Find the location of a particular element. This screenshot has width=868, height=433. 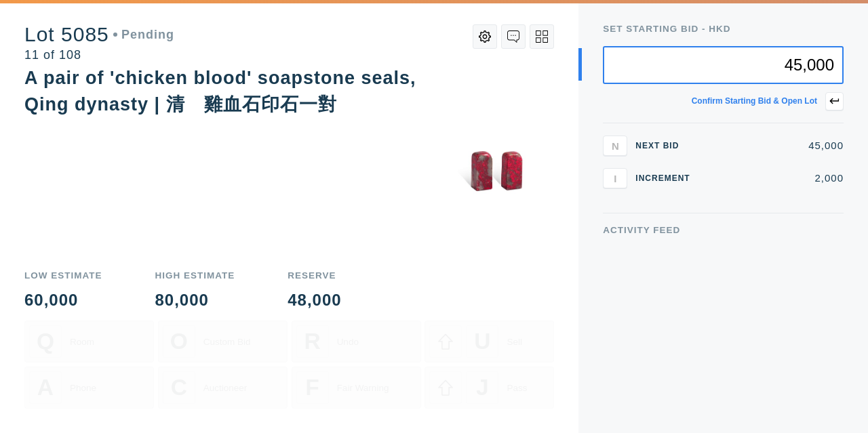

div: 80,000 is located at coordinates (195, 300).